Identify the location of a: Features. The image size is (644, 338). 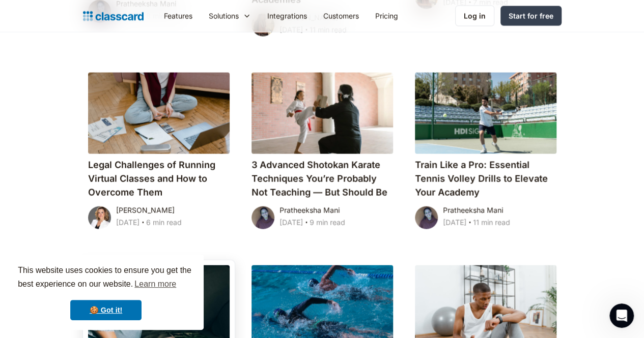
(178, 16).